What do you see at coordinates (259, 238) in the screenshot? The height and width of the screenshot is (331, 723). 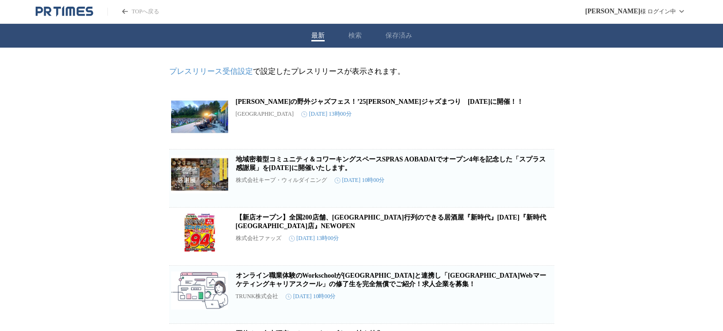 I see `p: 株式会社ファッズ` at bounding box center [259, 238].